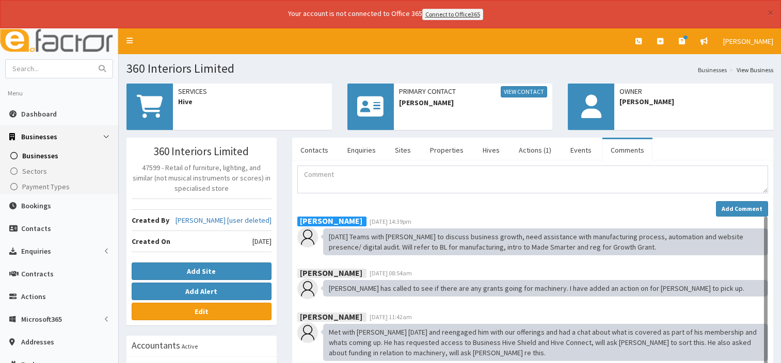 The width and height of the screenshot is (781, 363). I want to click on span: Hive, so click(252, 102).